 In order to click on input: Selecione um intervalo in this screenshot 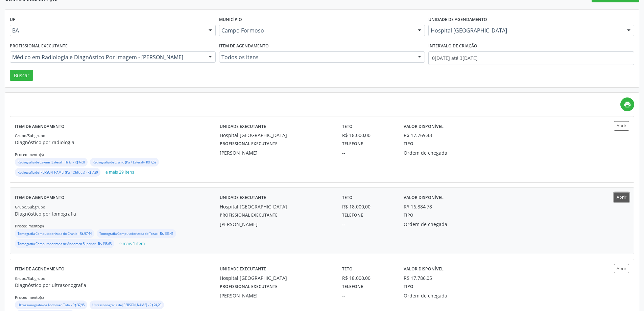, I will do `click(531, 59)`.